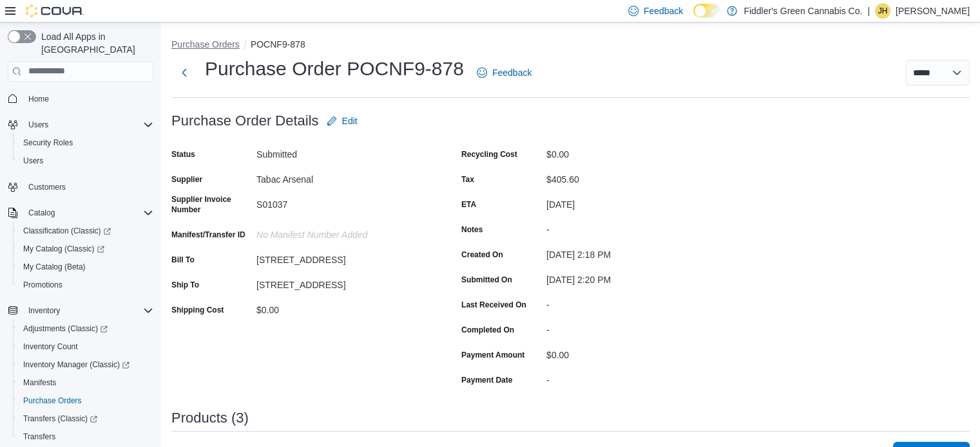 This screenshot has width=980, height=447. Describe the element at coordinates (184, 73) in the screenshot. I see `button: Next` at that location.